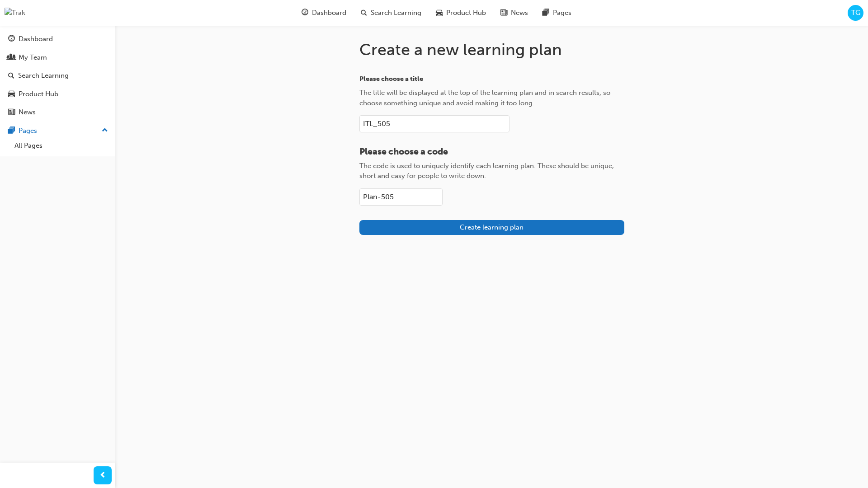 The width and height of the screenshot is (868, 488). Describe the element at coordinates (39, 94) in the screenshot. I see `div: Product Hub` at that location.